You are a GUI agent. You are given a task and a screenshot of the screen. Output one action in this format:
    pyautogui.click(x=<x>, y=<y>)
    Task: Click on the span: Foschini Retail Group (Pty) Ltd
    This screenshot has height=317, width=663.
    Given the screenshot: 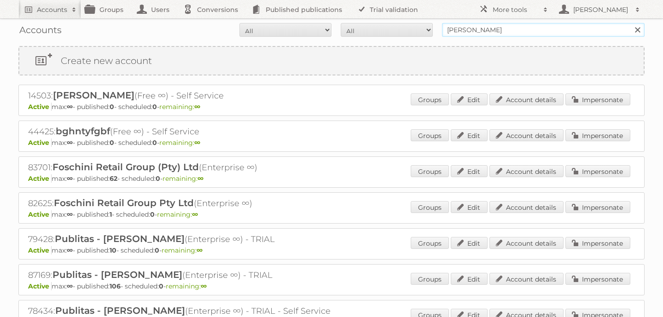 What is the action you would take?
    pyautogui.click(x=126, y=167)
    